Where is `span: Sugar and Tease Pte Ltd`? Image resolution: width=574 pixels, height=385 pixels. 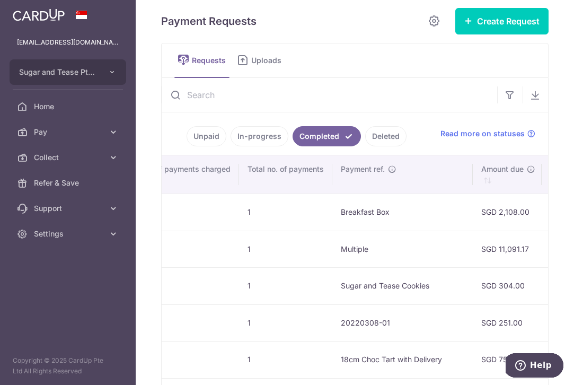
span: Sugar and Tease Pte Ltd is located at coordinates (58, 72).